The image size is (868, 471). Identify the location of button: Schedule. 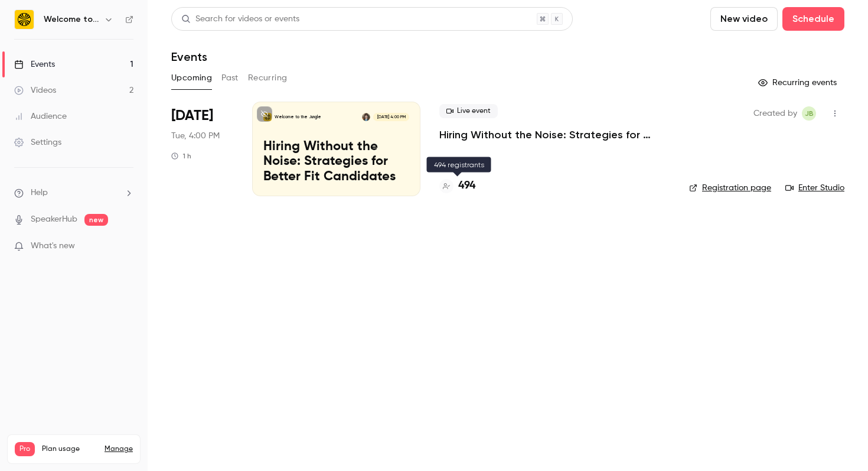
(813, 19).